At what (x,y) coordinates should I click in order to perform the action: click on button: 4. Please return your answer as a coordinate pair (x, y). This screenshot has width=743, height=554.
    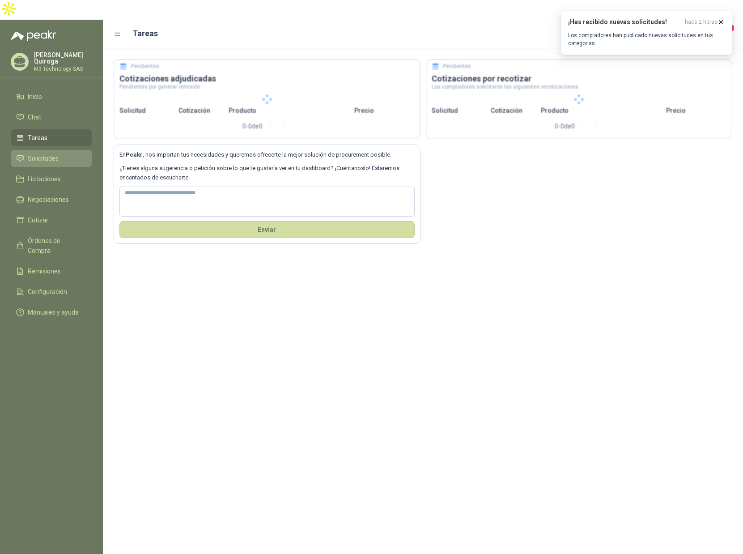
    Looking at the image, I should click on (724, 34).